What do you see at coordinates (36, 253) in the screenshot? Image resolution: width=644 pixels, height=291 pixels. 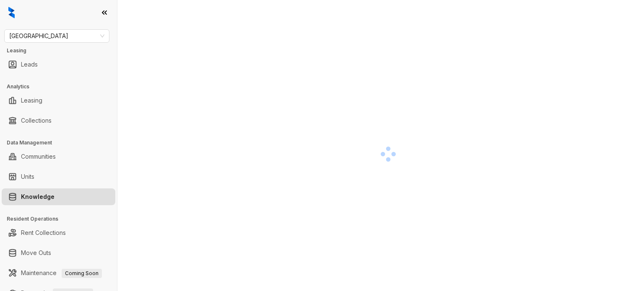 I see `a: Move Outs` at bounding box center [36, 253].